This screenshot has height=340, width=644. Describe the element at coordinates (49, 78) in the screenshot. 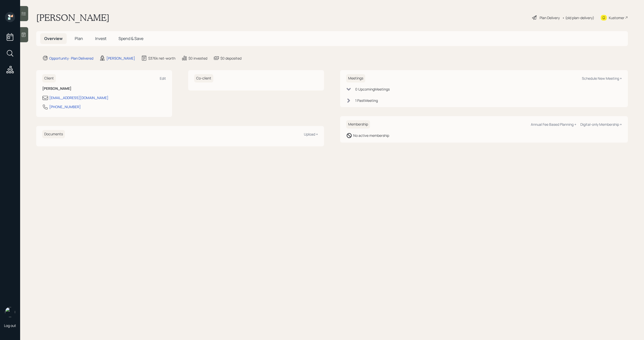

I see `h6: Client` at that location.